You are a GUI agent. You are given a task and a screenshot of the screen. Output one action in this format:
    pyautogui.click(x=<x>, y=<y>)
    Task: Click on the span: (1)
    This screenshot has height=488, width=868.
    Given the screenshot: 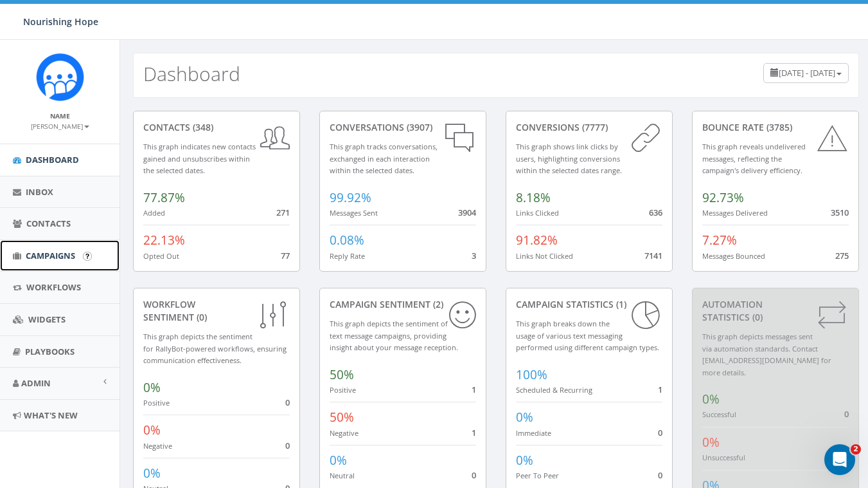 What is the action you would take?
    pyautogui.click(x=621, y=304)
    